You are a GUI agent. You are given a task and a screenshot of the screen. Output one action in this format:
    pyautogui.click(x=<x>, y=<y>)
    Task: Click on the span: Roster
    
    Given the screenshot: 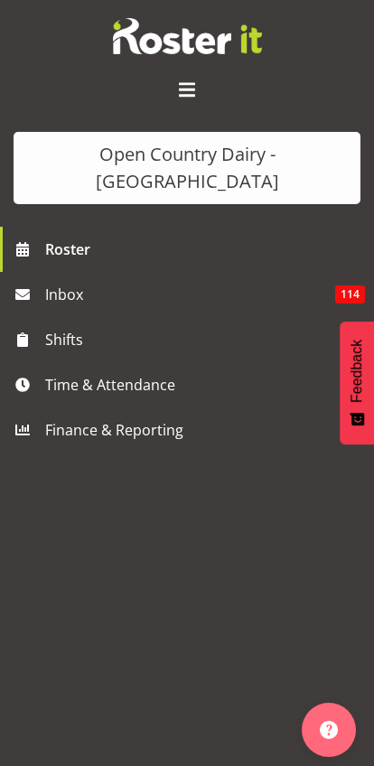 What is the action you would take?
    pyautogui.click(x=205, y=249)
    